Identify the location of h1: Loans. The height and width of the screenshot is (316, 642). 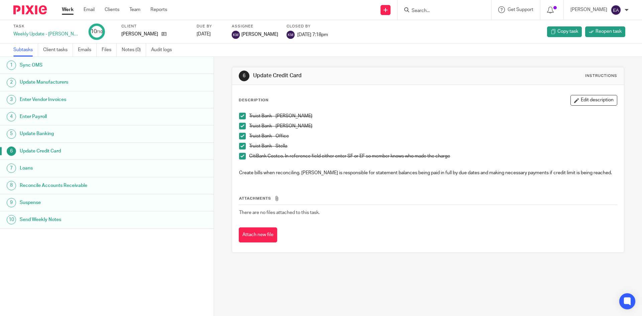
(82, 168).